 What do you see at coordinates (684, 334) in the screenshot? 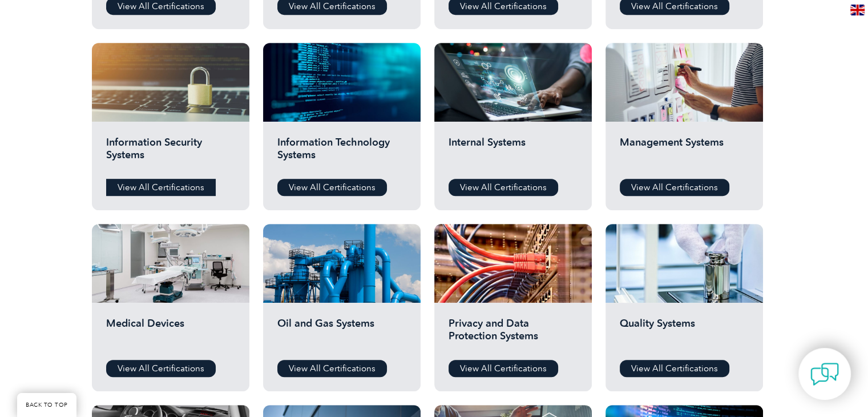
I see `h2: Quality Systems` at bounding box center [684, 334].